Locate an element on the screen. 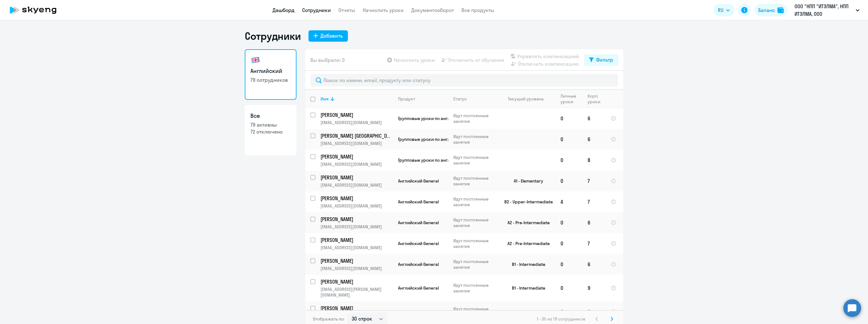  img: english is located at coordinates (256, 60).